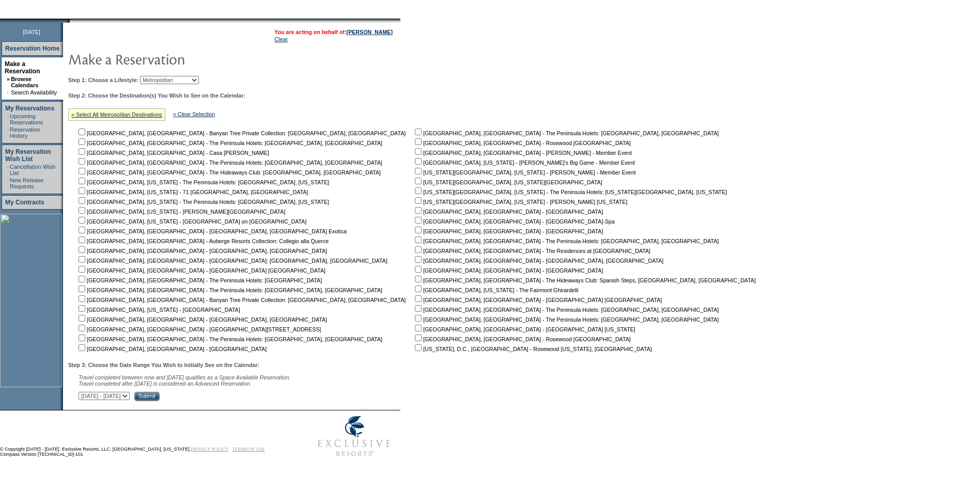  What do you see at coordinates (249, 449) in the screenshot?
I see `a: TERMS OF USE` at bounding box center [249, 449].